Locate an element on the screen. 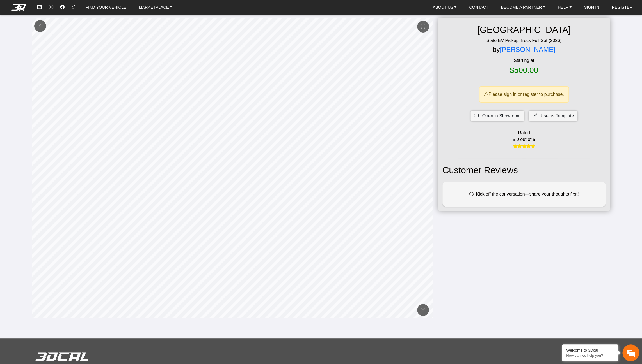  a: MARKETPLACE is located at coordinates (155, 7).